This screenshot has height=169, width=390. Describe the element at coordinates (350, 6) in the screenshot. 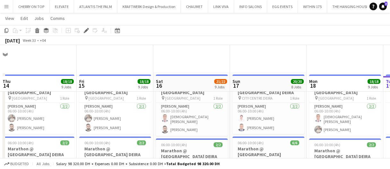

I see `button: THE HANGING HOUSE` at that location.